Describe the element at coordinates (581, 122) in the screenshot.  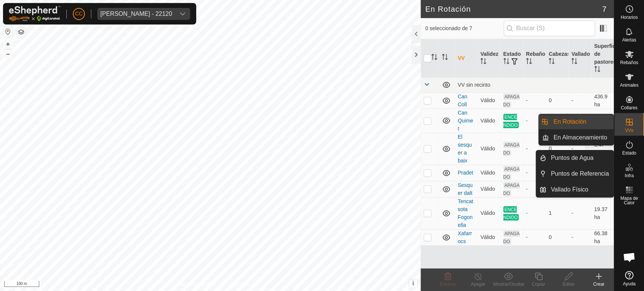
I see `a: En Rotación` at that location.